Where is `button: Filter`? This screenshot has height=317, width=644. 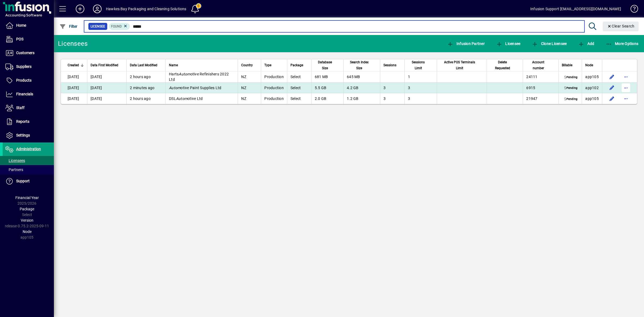
button: Filter is located at coordinates (69, 26).